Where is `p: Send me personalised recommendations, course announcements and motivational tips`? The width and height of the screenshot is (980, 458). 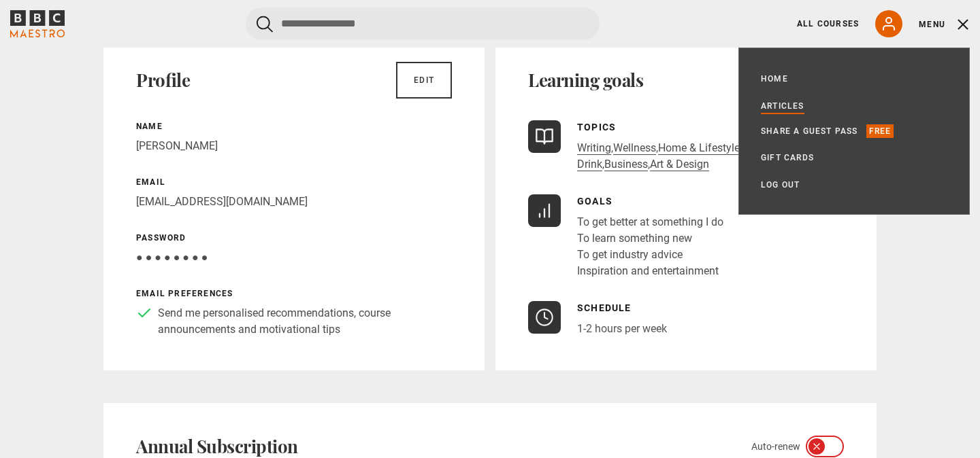
p: Send me personalised recommendations, course announcements and motivational tips is located at coordinates (304, 322).